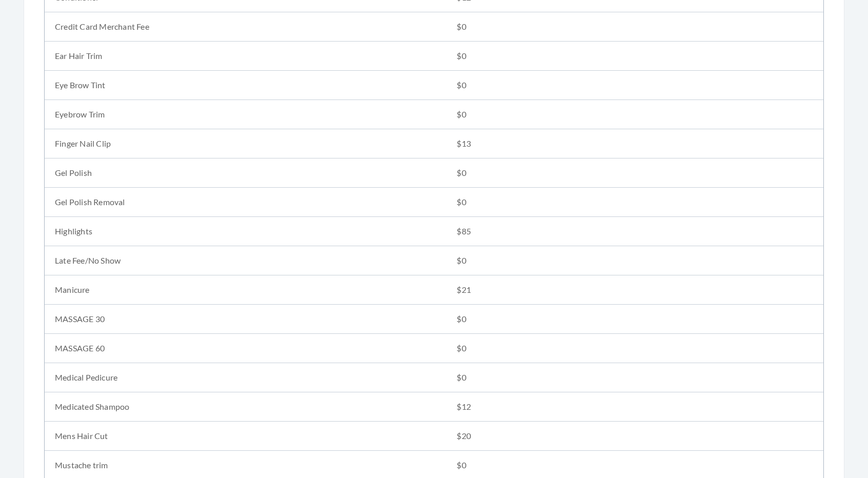  I want to click on td: Highlights, so click(245, 231).